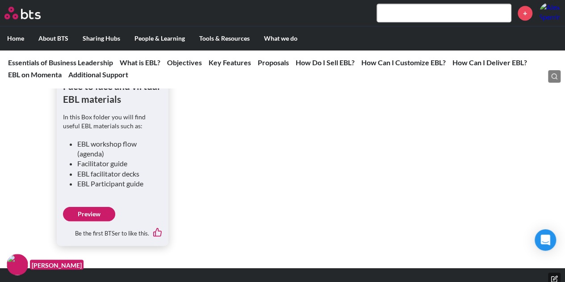 The width and height of the screenshot is (565, 282). What do you see at coordinates (53, 38) in the screenshot?
I see `label: About BTS` at bounding box center [53, 38].